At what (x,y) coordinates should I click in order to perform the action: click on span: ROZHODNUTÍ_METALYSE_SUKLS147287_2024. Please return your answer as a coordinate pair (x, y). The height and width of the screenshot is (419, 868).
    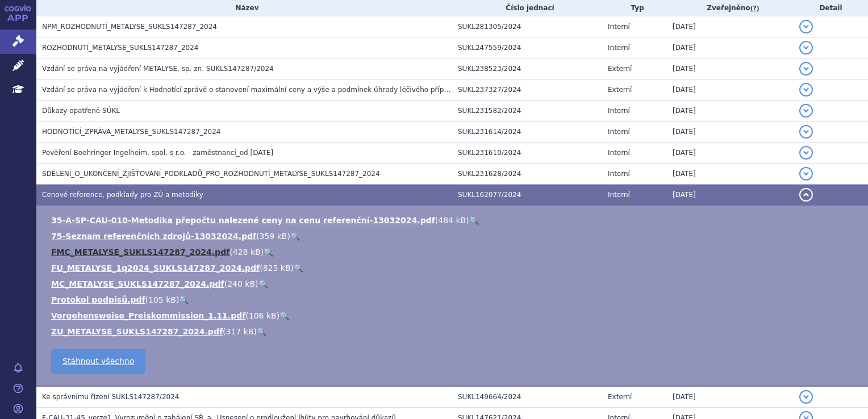
    Looking at the image, I should click on (120, 48).